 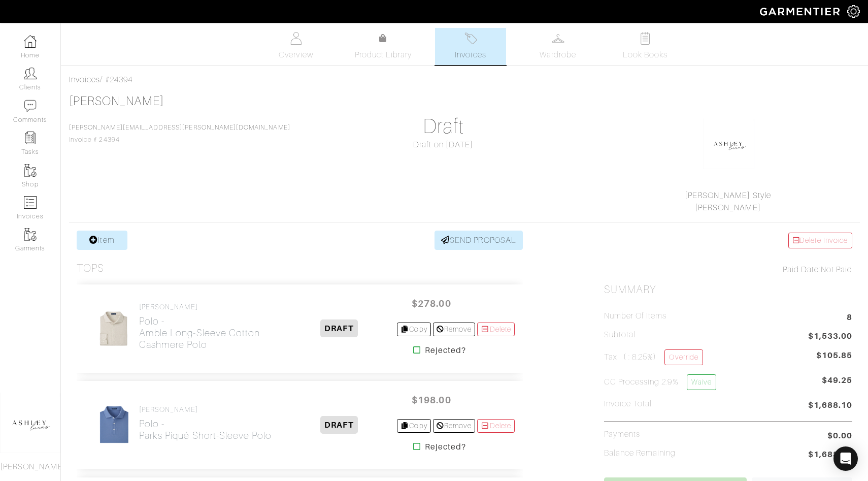 What do you see at coordinates (383, 55) in the screenshot?
I see `span: Product Library` at bounding box center [383, 55].